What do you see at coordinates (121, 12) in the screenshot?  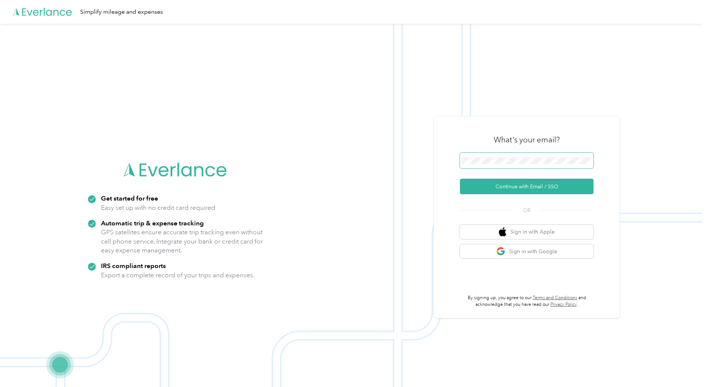 I see `div: Simplify mileage and expenses` at bounding box center [121, 12].